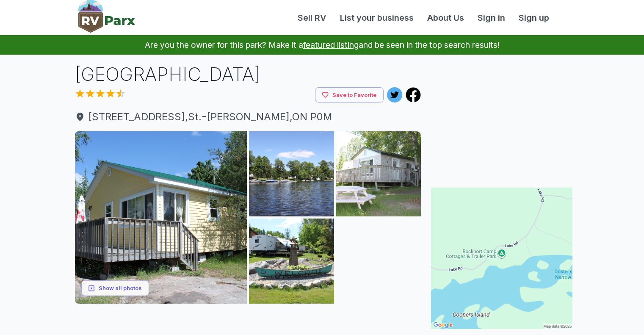 The height and width of the screenshot is (335, 644). I want to click on a: featured listing, so click(331, 45).